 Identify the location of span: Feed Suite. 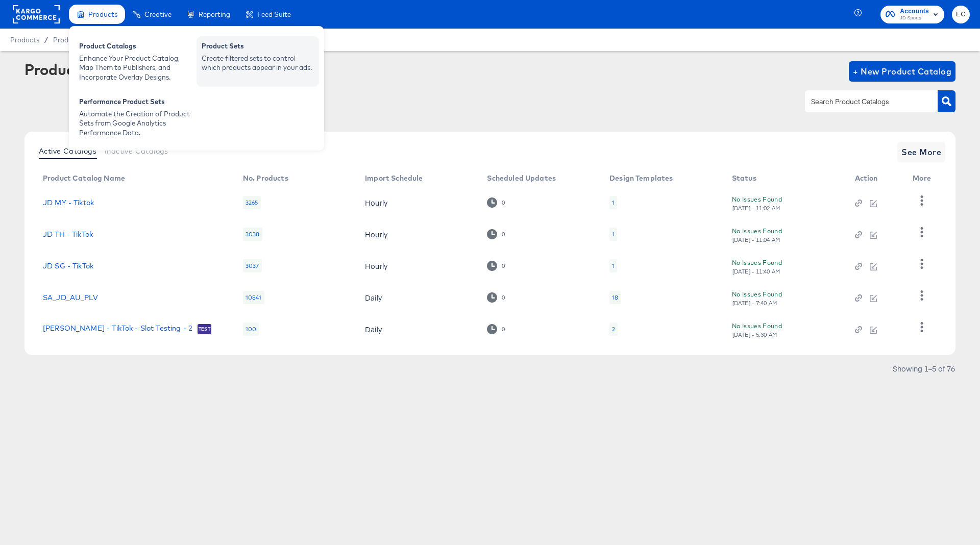
(274, 14).